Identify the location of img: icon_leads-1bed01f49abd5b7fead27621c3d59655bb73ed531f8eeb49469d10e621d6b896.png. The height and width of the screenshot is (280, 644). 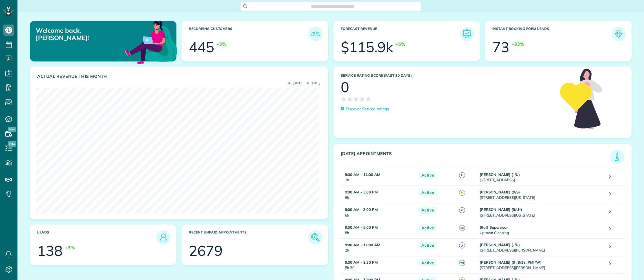
(163, 238).